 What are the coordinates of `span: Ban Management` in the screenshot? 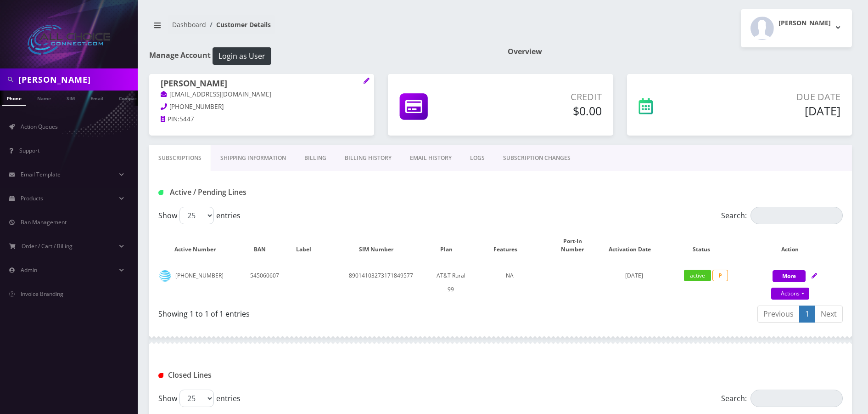 It's located at (43, 222).